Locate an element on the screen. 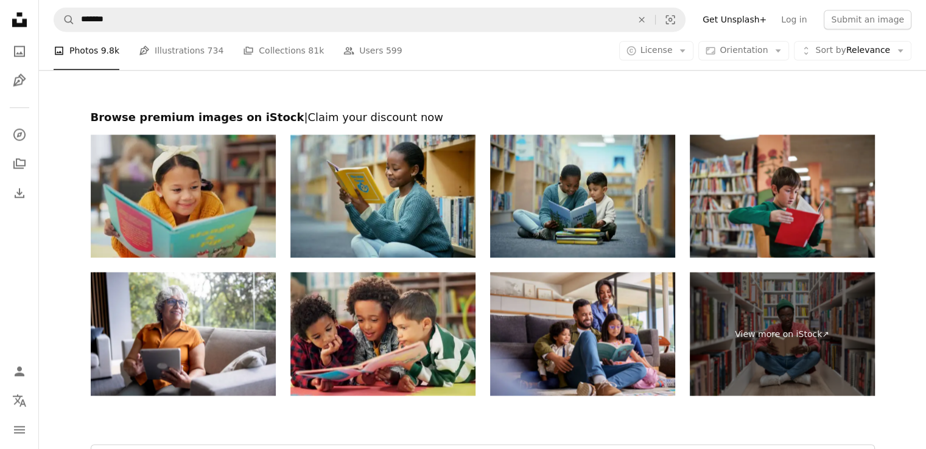 This screenshot has height=449, width=926. button: Search Unsplash is located at coordinates (65, 19).